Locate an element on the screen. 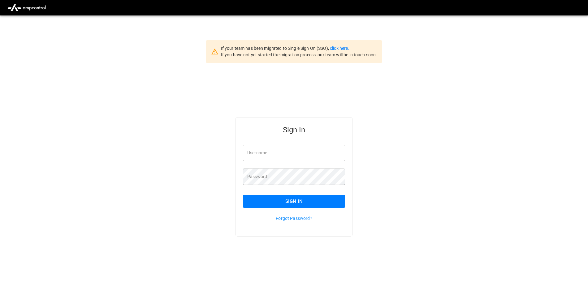  span: If you have not yet started the migration process, our team will be in touch soon. is located at coordinates (299, 55).